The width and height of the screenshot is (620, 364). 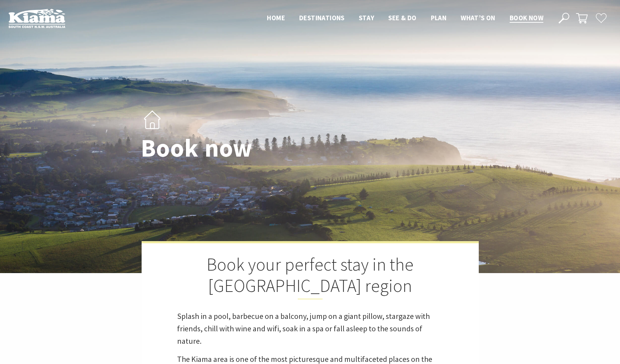 What do you see at coordinates (402, 18) in the screenshot?
I see `span: See & Do` at bounding box center [402, 18].